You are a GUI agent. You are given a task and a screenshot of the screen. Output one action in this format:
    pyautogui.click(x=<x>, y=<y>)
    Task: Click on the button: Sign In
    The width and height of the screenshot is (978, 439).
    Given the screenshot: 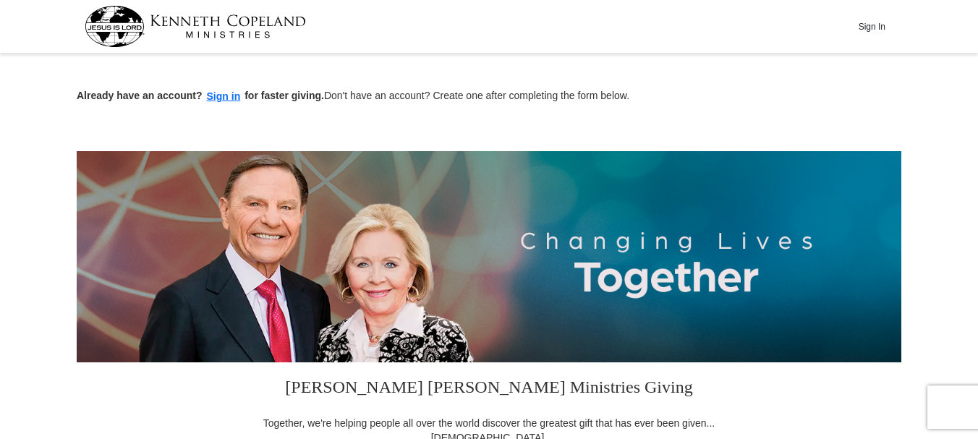 What is the action you would take?
    pyautogui.click(x=872, y=26)
    